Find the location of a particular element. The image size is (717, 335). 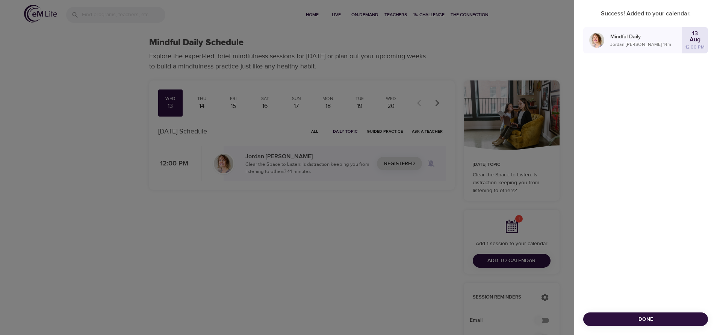

img: Jordan-Whitehead.jpg is located at coordinates (597, 40).